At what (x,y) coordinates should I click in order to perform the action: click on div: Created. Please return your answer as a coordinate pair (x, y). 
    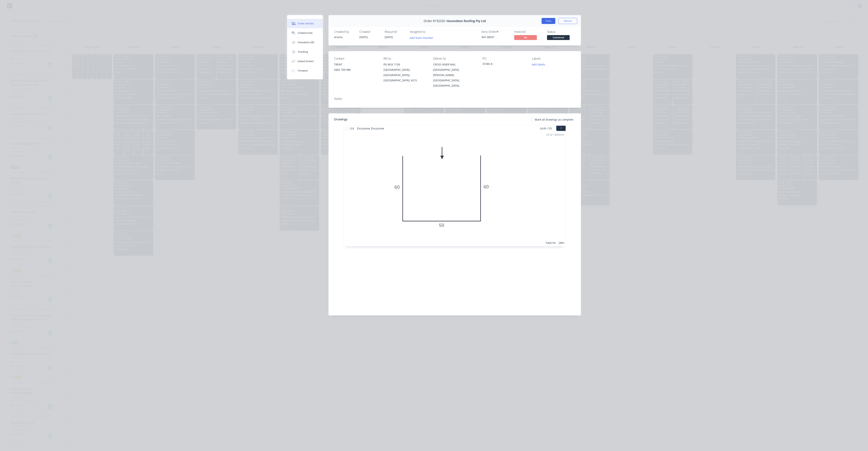
    Looking at the image, I should click on (370, 32).